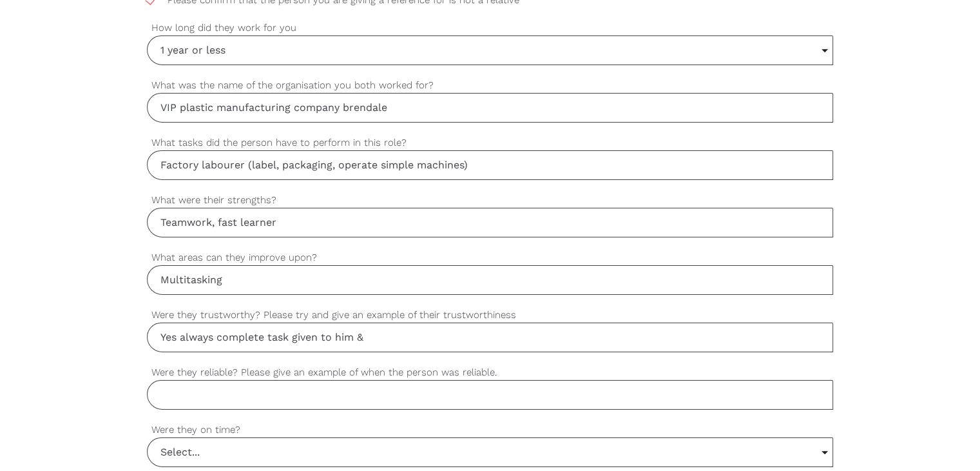 The height and width of the screenshot is (471, 980). What do you see at coordinates (490, 142) in the screenshot?
I see `label: What tasks did the person have to perform in this role?` at bounding box center [490, 142].